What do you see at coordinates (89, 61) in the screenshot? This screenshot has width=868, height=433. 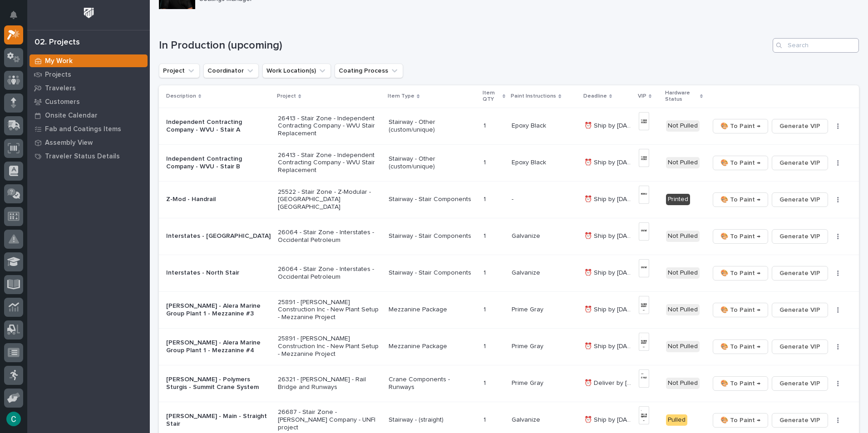 I see `a: My Work` at bounding box center [89, 61].